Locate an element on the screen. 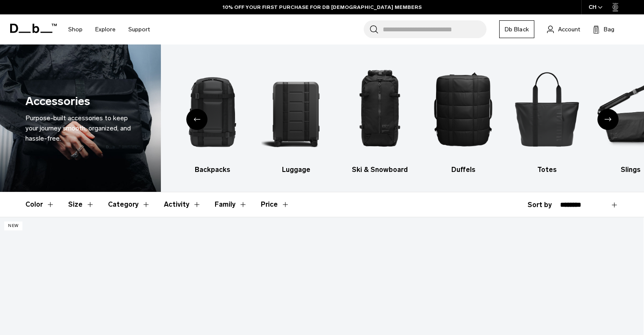  a: Account is located at coordinates (564, 29).